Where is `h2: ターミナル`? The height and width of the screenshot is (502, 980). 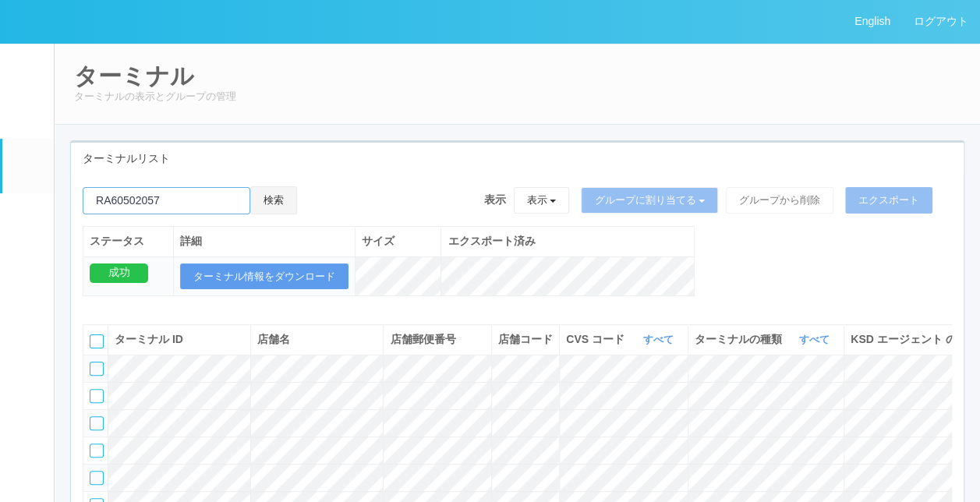 h2: ターミナル is located at coordinates (517, 76).